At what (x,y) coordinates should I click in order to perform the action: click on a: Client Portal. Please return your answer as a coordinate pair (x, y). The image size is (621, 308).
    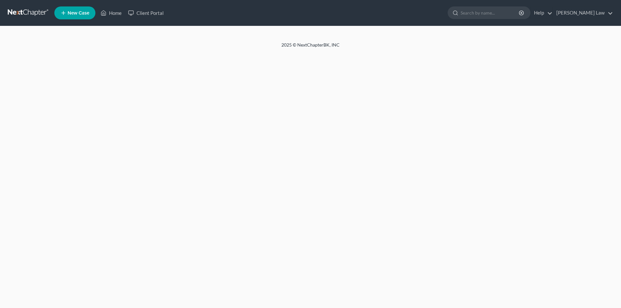
    Looking at the image, I should click on (146, 13).